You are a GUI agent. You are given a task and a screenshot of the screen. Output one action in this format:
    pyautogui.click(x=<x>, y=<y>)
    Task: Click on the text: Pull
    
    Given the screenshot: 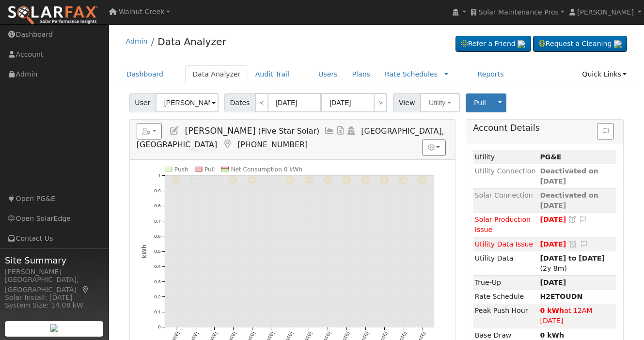 What is the action you would take?
    pyautogui.click(x=210, y=170)
    